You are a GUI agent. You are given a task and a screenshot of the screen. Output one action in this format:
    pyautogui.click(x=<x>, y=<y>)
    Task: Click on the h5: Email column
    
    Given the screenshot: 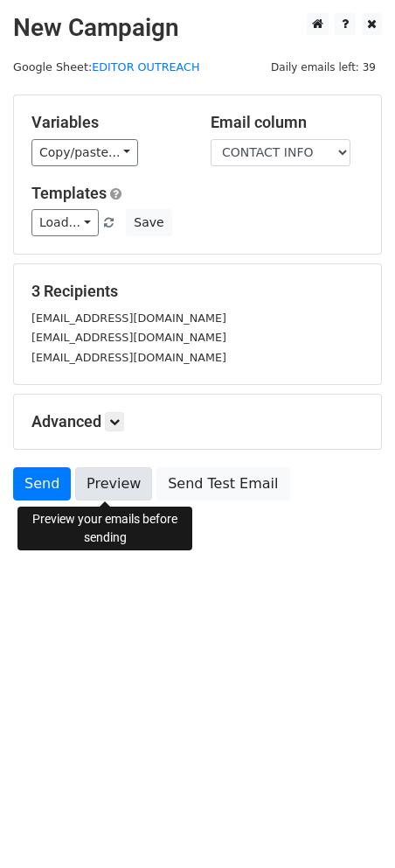 What is the action you would take?
    pyautogui.click(x=287, y=123)
    